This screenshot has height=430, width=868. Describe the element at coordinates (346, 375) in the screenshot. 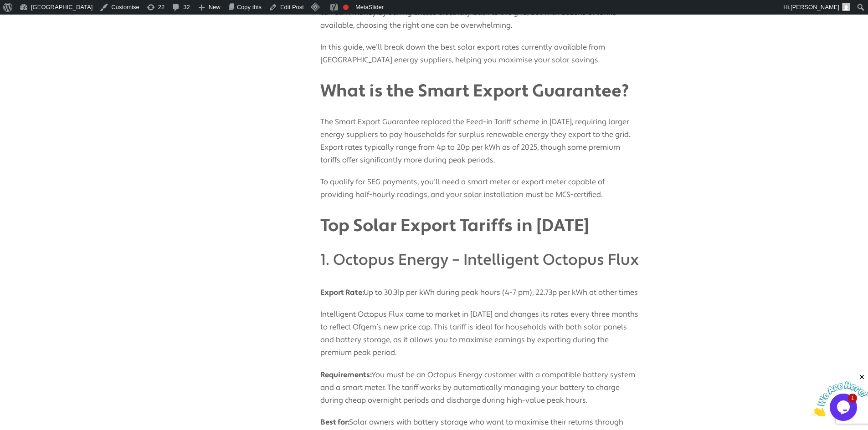

I see `strong: Requirements:` at that location.